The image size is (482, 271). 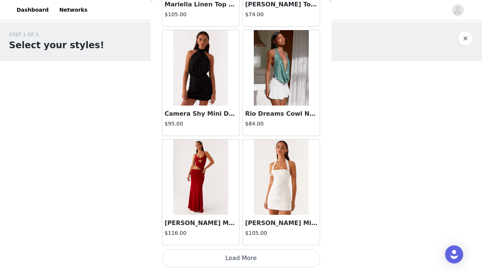 I want to click on h4: $116.00, so click(x=201, y=233).